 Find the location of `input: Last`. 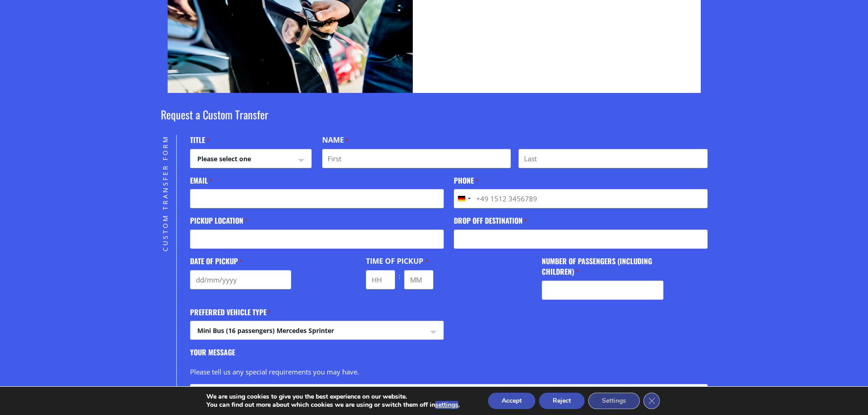

input: Last is located at coordinates (613, 159).